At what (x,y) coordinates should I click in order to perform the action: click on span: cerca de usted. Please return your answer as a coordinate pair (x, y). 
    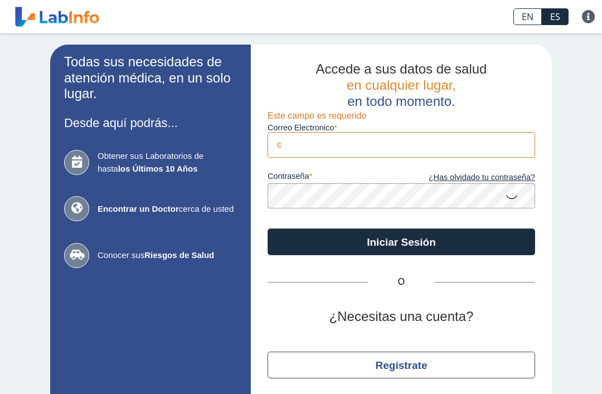
    Looking at the image, I should click on (167, 209).